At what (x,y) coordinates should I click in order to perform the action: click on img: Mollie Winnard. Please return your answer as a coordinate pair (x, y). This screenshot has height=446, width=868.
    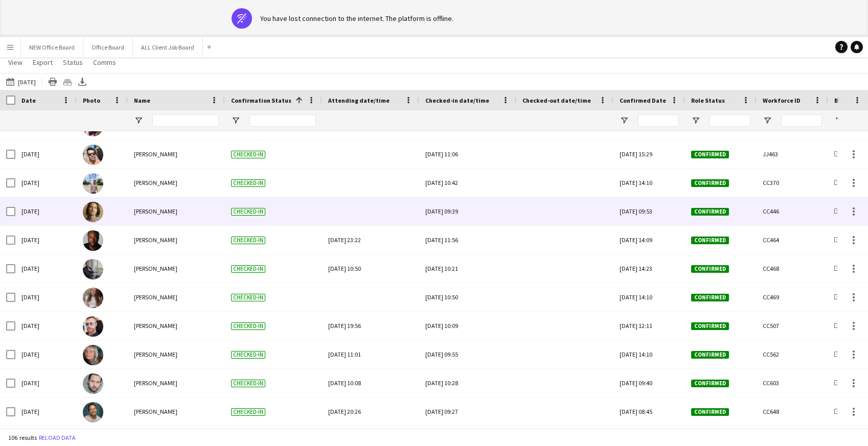
    Looking at the image, I should click on (93, 298).